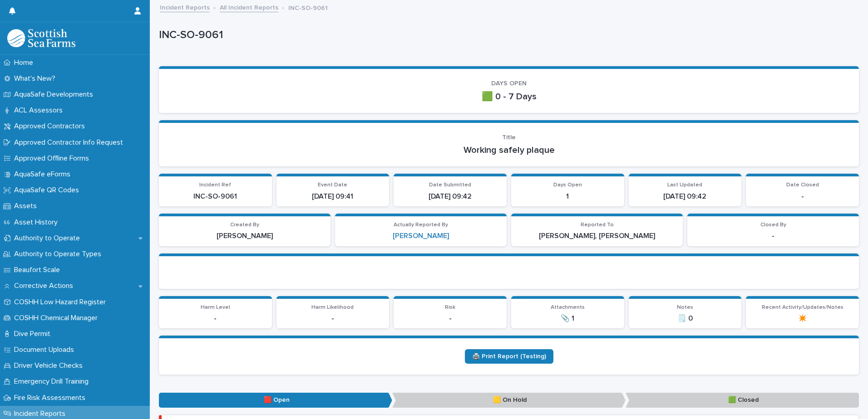 The width and height of the screenshot is (868, 419). What do you see at coordinates (34, 334) in the screenshot?
I see `p: Dive Permit` at bounding box center [34, 334].